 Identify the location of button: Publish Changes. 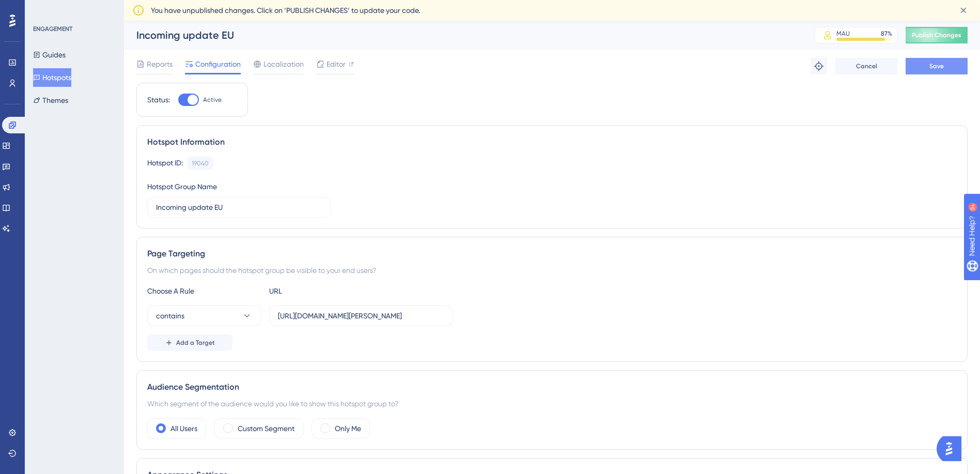
(937, 35).